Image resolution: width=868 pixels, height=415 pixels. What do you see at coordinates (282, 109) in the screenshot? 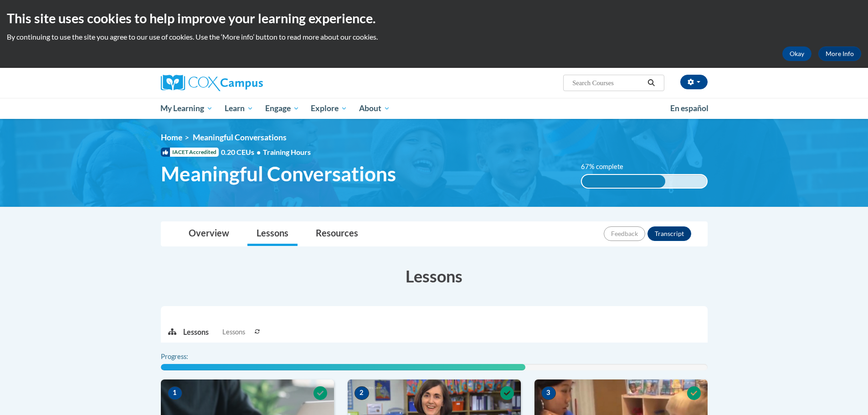
I see `span: Engage` at bounding box center [282, 109].